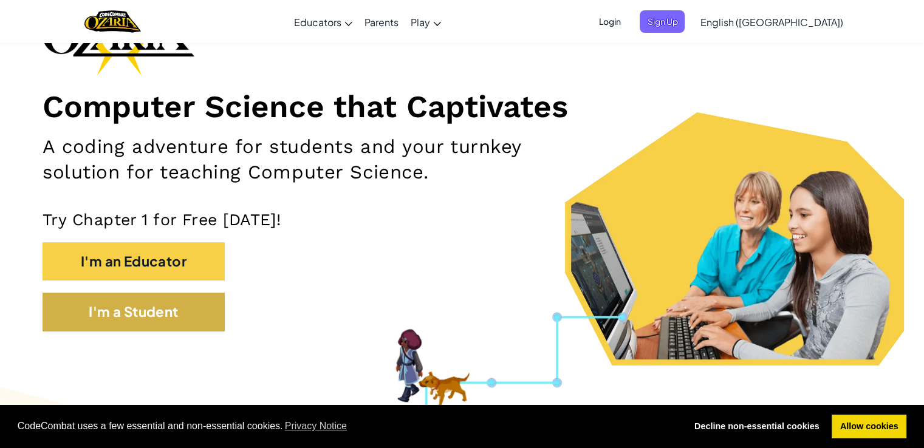 This screenshot has height=448, width=924. What do you see at coordinates (347, 426) in the screenshot?
I see `span: CodeCombat uses a few essential and non-essential cookies.` at bounding box center [347, 426].